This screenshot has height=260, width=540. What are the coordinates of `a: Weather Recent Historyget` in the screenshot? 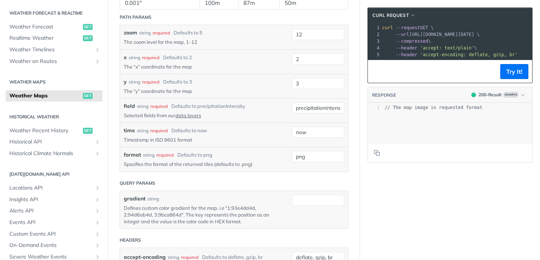 It's located at (54, 131).